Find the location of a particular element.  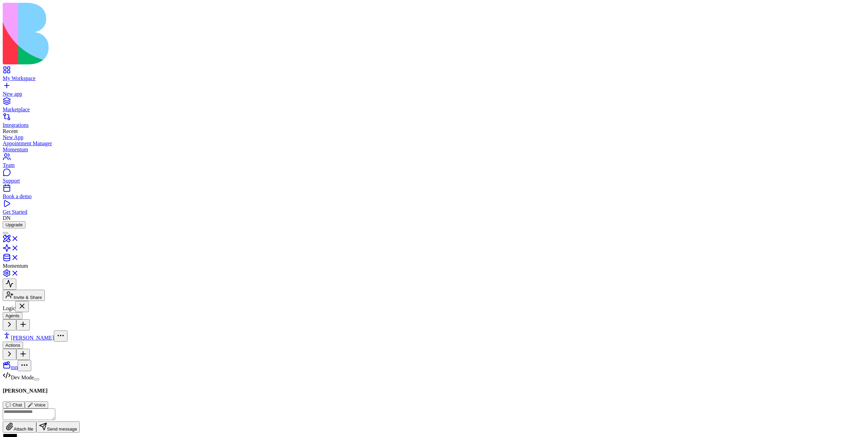

div: New App is located at coordinates (434, 137).